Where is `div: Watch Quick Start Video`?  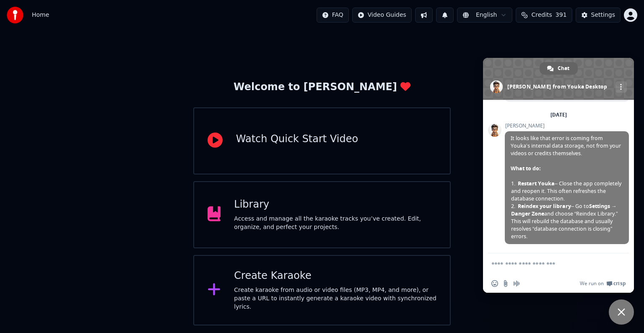
div: Watch Quick Start Video is located at coordinates (296, 139).